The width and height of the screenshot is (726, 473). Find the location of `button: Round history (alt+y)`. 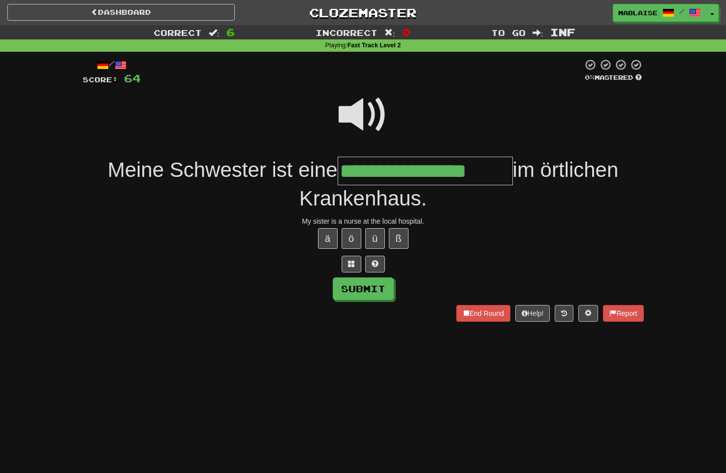

button: Round history (alt+y) is located at coordinates (564, 313).